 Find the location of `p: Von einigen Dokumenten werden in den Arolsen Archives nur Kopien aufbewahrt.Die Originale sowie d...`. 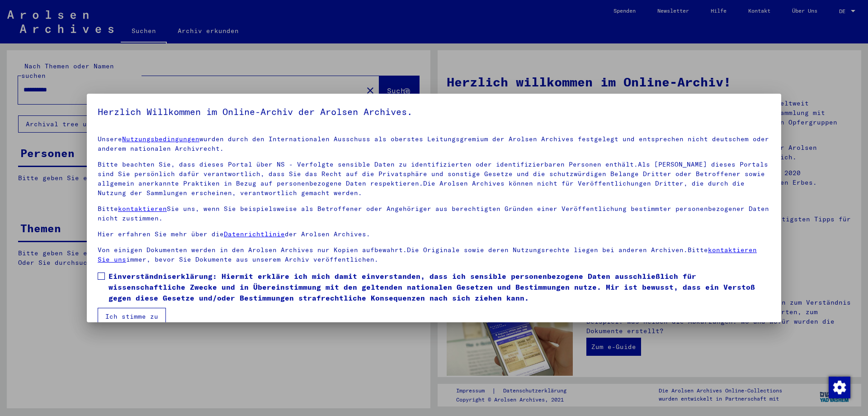

p: Von einigen Dokumenten werden in den Arolsen Archives nur Kopien aufbewahrt.Die Originale sowie d... is located at coordinates (434, 255).